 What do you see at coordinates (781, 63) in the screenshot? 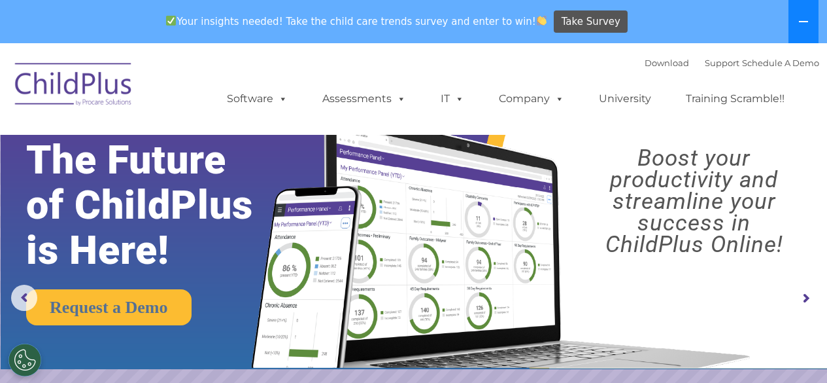
I see `a: Schedule A Demo` at bounding box center [781, 63].